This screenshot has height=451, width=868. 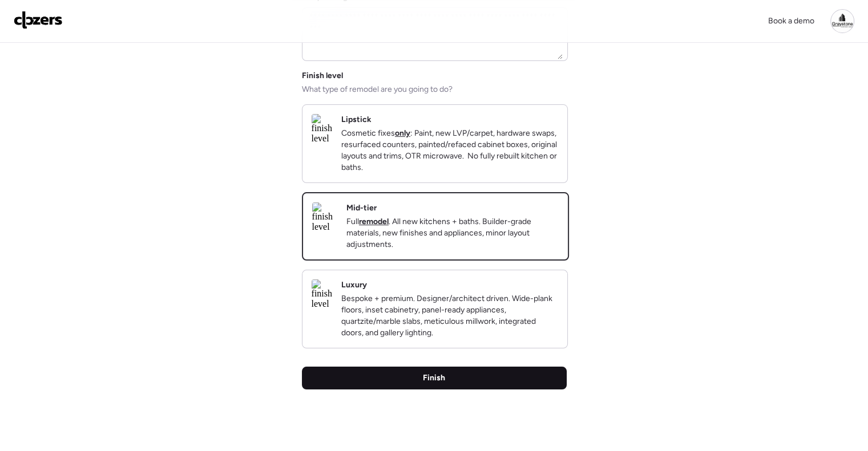 What do you see at coordinates (450, 151) in the screenshot?
I see `p: Cosmetic fixes : Paint, new LVP/carpet, hardware swaps, resurfaced counters, painted/refaced cabi...` at bounding box center [450, 151].